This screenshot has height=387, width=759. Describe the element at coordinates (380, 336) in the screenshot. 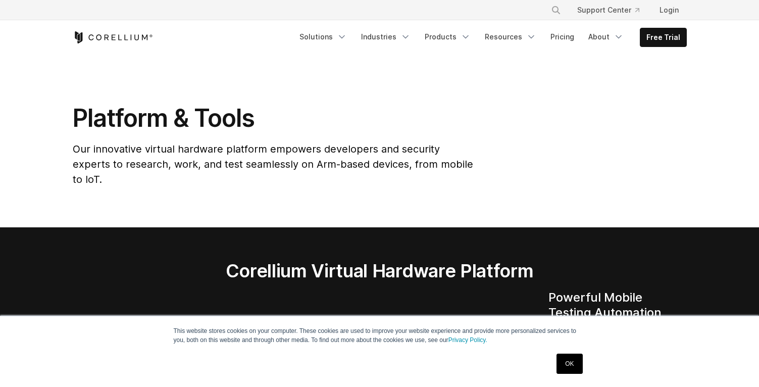

I see `p: This website stores cookies on your computer. These cookies are used to improve your website expe...` at that location.